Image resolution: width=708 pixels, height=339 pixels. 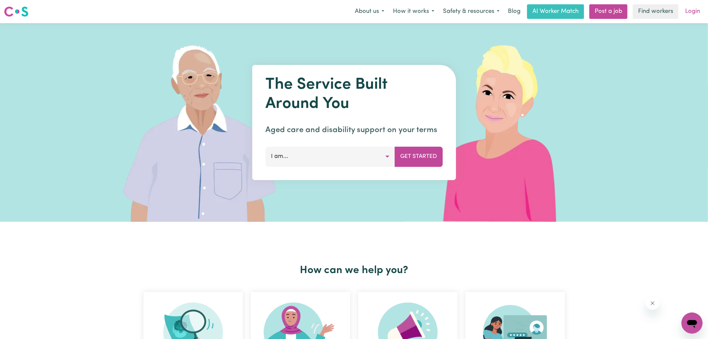 What do you see at coordinates (414, 12) in the screenshot?
I see `button: How it works` at bounding box center [414, 12].